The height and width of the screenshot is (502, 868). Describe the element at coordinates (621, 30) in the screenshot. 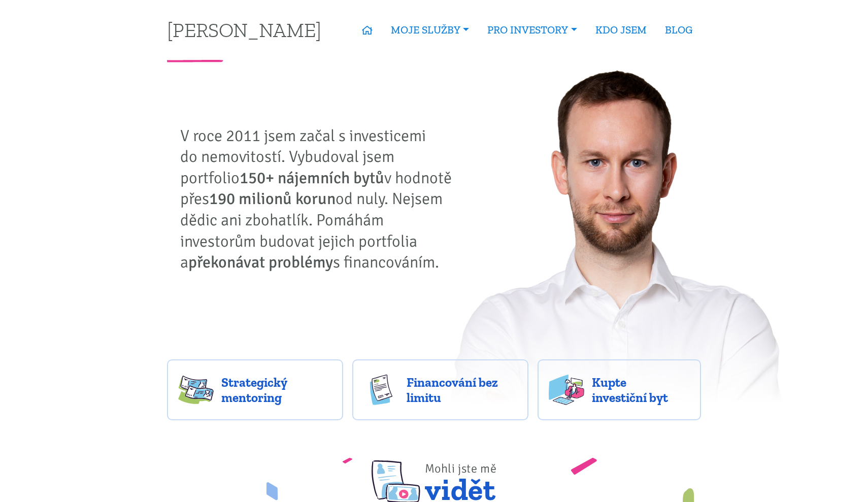

I see `a: KDO JSEM` at that location.